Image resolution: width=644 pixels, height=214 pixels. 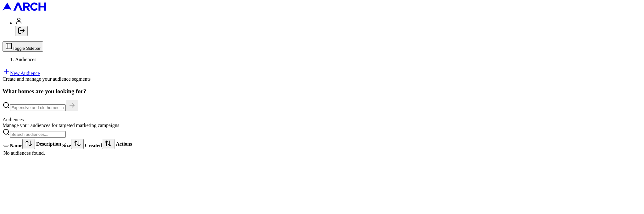 What do you see at coordinates (322, 120) in the screenshot?
I see `div: Audiences` at bounding box center [322, 120].